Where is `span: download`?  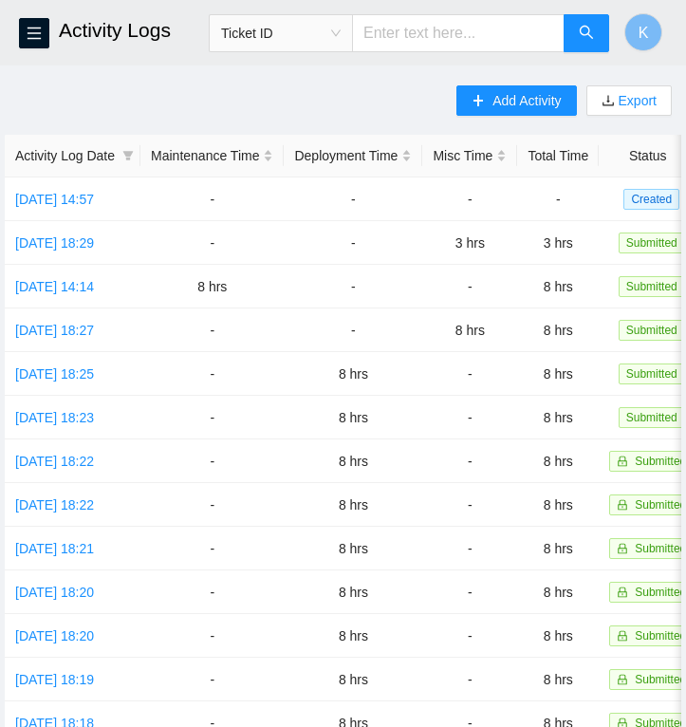 span: download is located at coordinates (608, 101).